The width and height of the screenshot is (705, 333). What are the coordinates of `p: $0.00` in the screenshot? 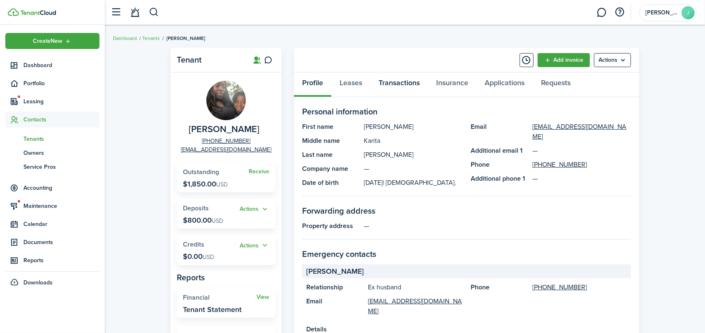 It's located at (199, 256).